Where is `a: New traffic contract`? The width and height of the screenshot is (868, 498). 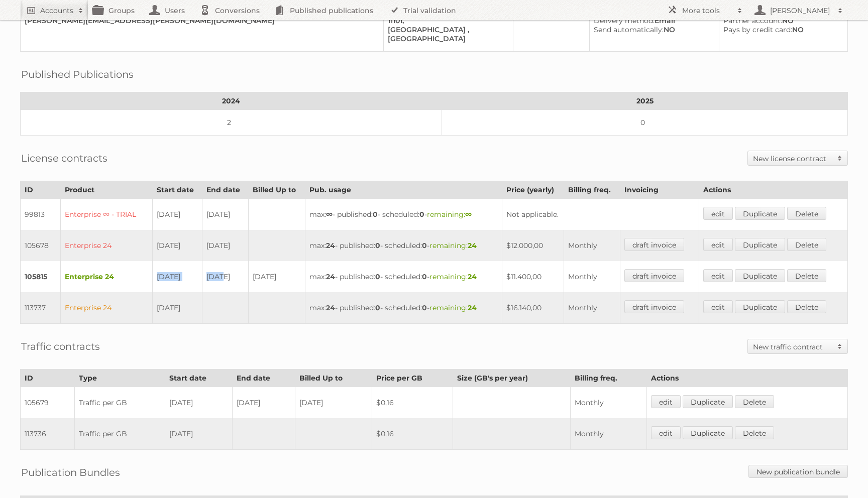 a: New traffic contract is located at coordinates (798, 347).